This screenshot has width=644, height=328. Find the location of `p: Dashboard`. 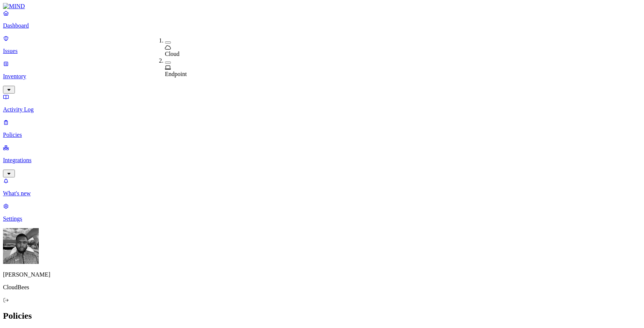

p: Dashboard is located at coordinates (322, 26).